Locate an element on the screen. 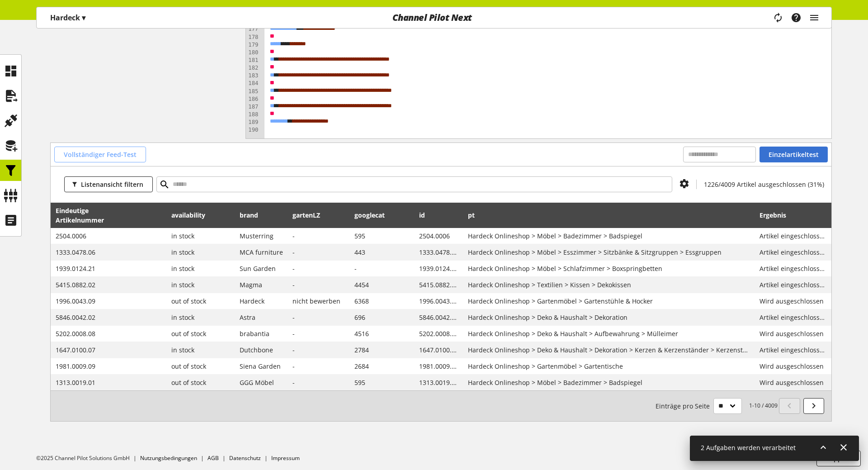 The width and height of the screenshot is (868, 470). div: 185 is located at coordinates (253, 91).